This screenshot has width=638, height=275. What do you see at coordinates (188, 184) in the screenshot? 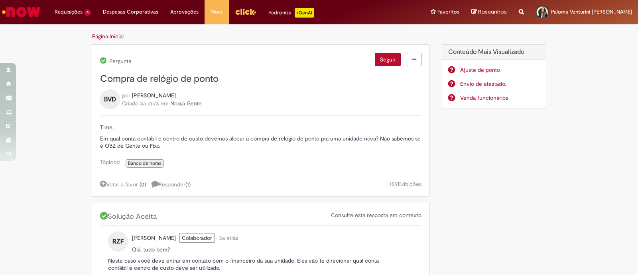
I see `span: 1` at bounding box center [188, 184].